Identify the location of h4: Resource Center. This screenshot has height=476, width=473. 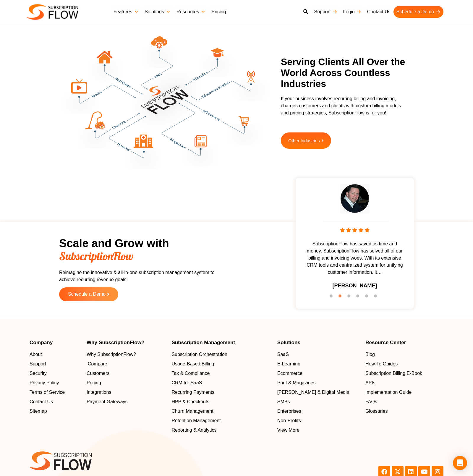
(405, 342).